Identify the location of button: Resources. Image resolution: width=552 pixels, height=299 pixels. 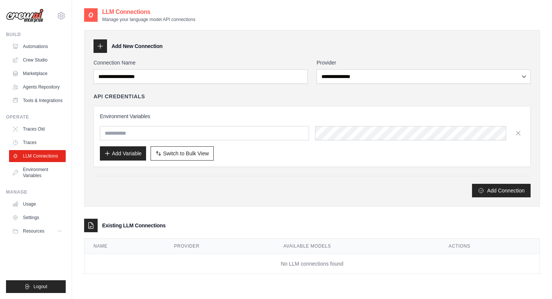
(37, 231).